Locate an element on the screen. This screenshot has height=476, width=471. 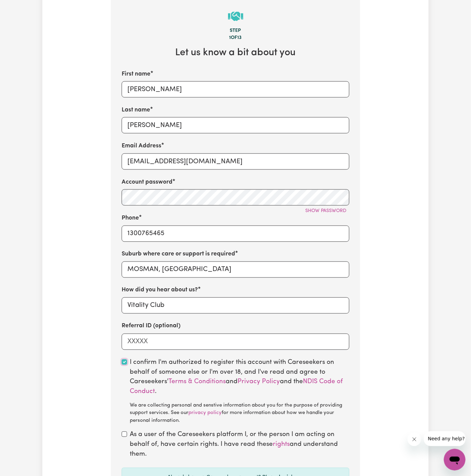
label: Referral ID (optional) is located at coordinates (151, 326).